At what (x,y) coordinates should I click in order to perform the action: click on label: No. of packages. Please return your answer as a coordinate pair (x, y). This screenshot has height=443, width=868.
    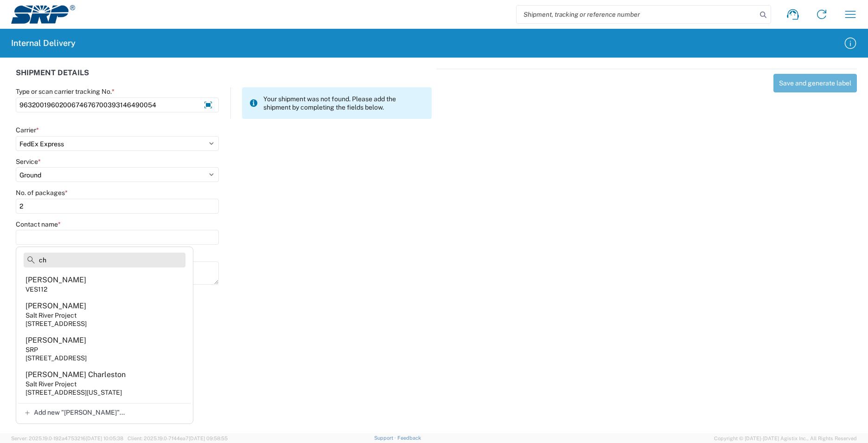
    Looking at the image, I should click on (41, 193).